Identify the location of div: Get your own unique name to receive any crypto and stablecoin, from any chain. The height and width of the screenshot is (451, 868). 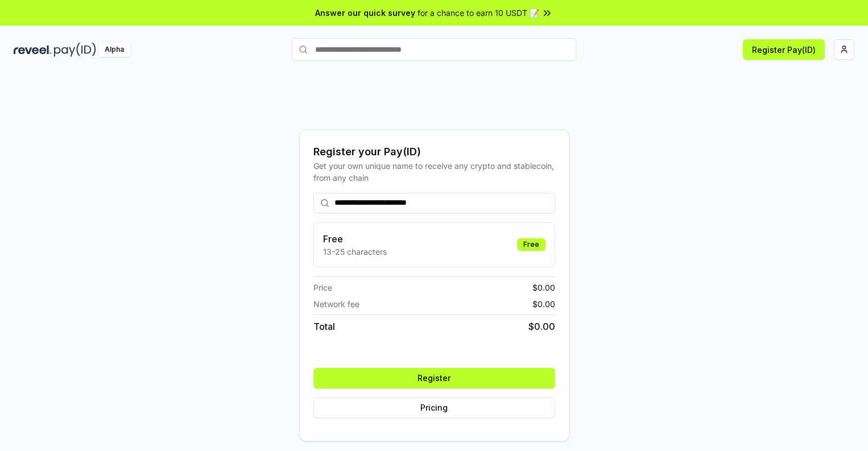
(434, 172).